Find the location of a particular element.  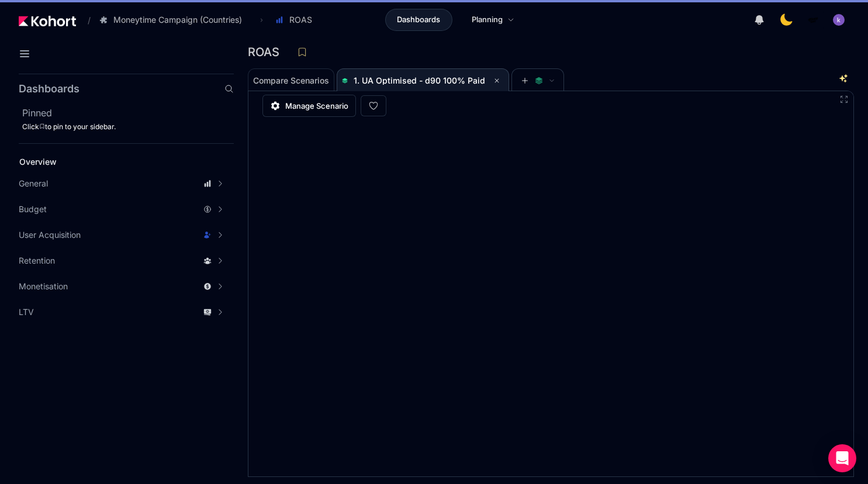

a: Planning is located at coordinates (493, 20).